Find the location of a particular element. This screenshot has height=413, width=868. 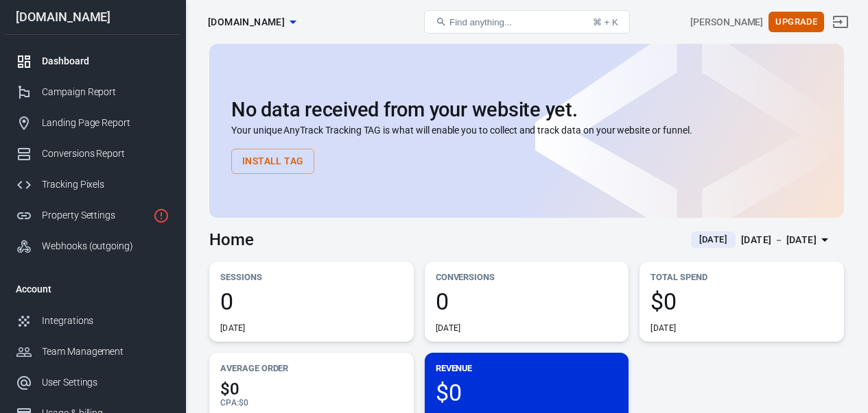

div: ⌘ + K is located at coordinates (605, 22).